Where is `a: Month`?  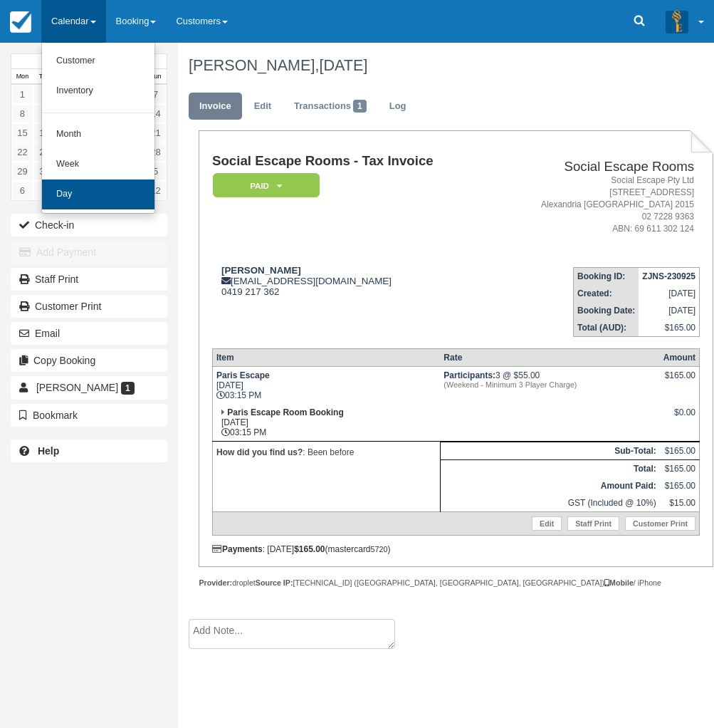
a: Month is located at coordinates (98, 135).